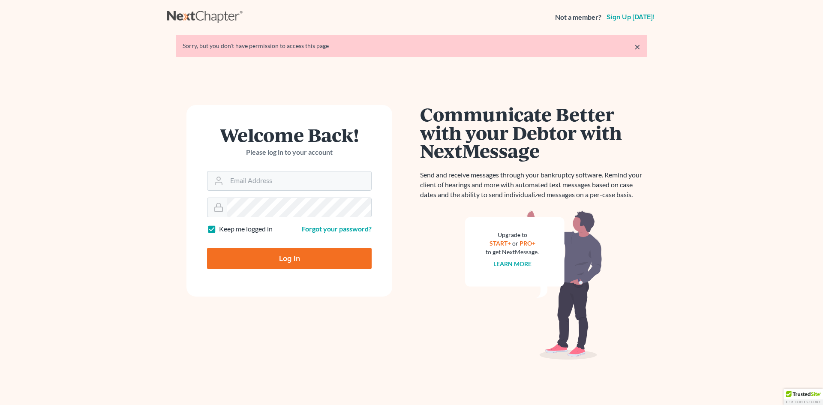 The height and width of the screenshot is (405, 823). Describe the element at coordinates (337, 229) in the screenshot. I see `a: Forgot your password?` at that location.